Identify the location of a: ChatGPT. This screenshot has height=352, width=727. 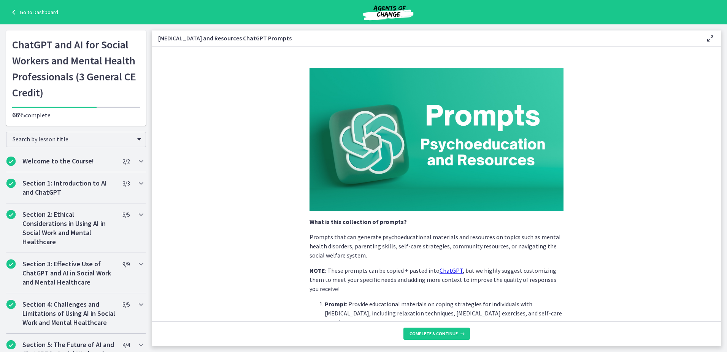
(451, 270).